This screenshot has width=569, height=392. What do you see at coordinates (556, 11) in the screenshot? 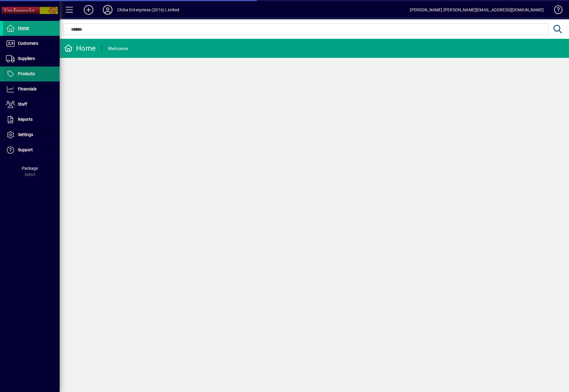
I see `a: Knowledge Base` at bounding box center [556, 11].